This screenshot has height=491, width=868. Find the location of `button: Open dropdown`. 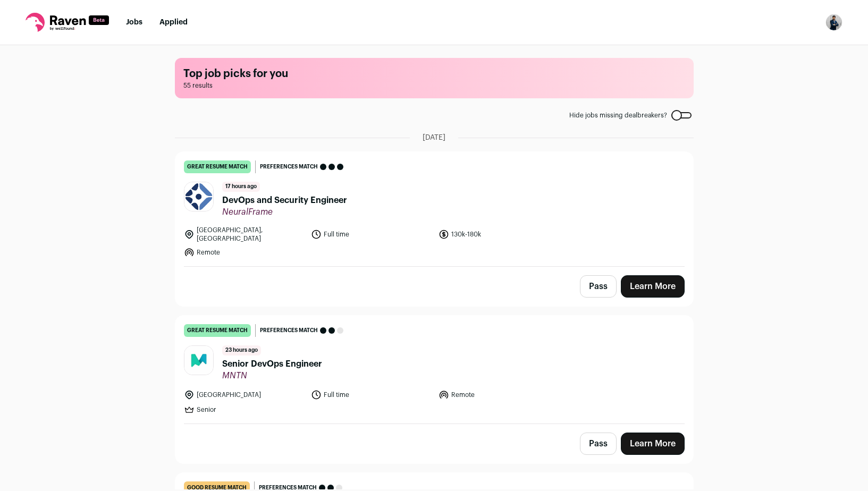

button: Open dropdown is located at coordinates (834, 22).